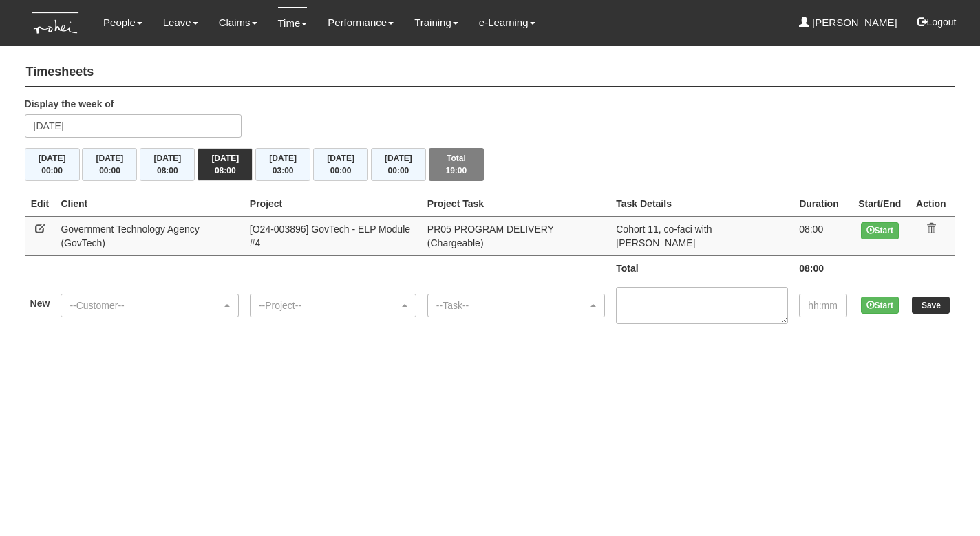 The width and height of the screenshot is (980, 536). What do you see at coordinates (40, 303) in the screenshot?
I see `label: New` at bounding box center [40, 303].